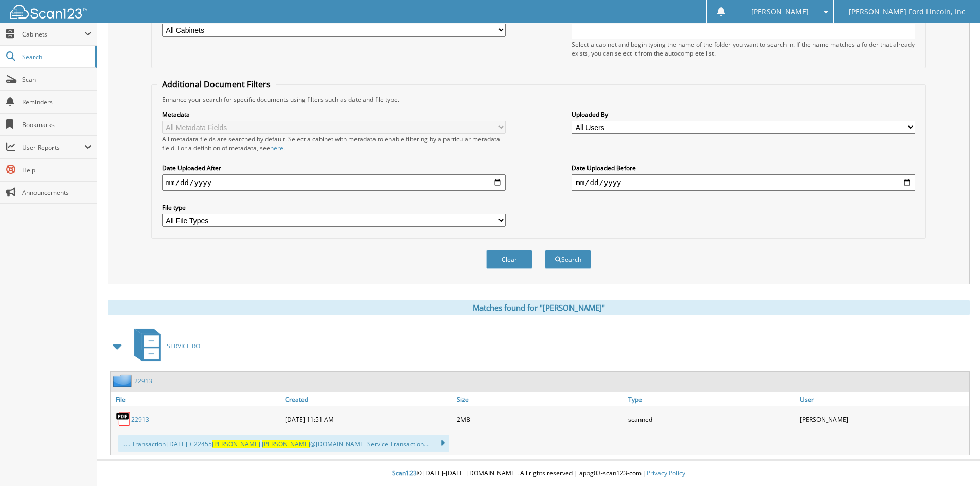  I want to click on span: User Reports, so click(53, 147).